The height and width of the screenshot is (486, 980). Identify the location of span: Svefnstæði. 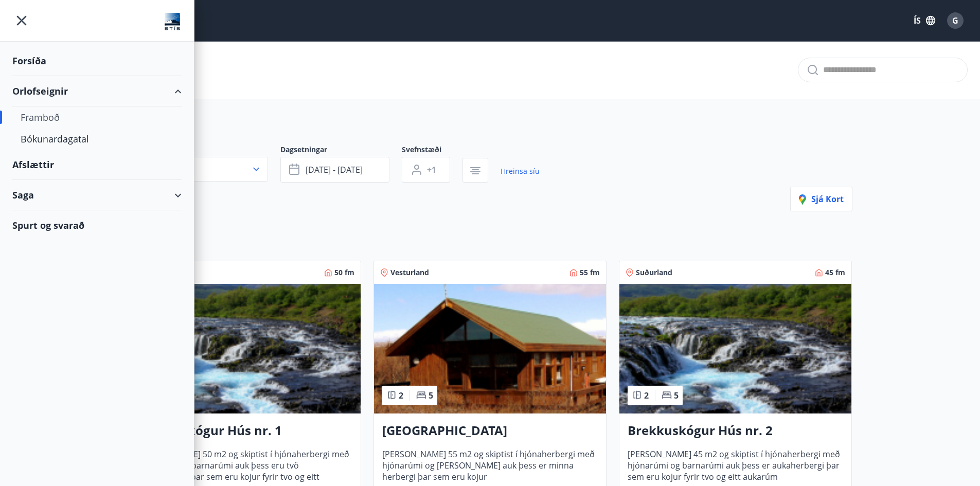
(432, 151).